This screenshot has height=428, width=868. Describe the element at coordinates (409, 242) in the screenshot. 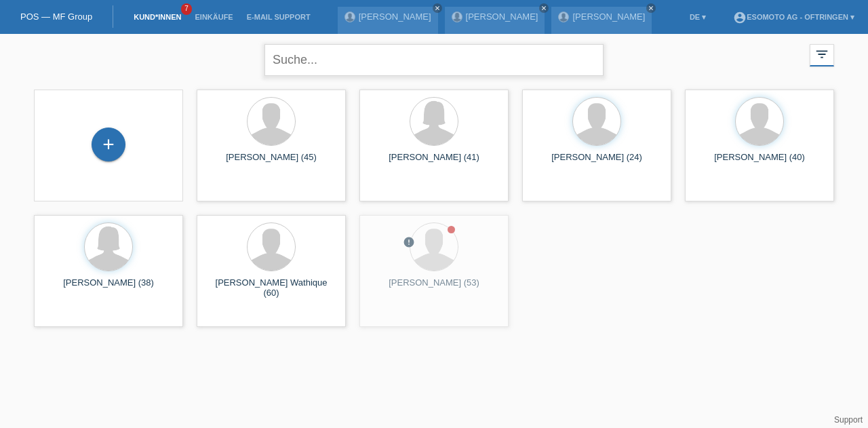

I see `i: error` at that location.